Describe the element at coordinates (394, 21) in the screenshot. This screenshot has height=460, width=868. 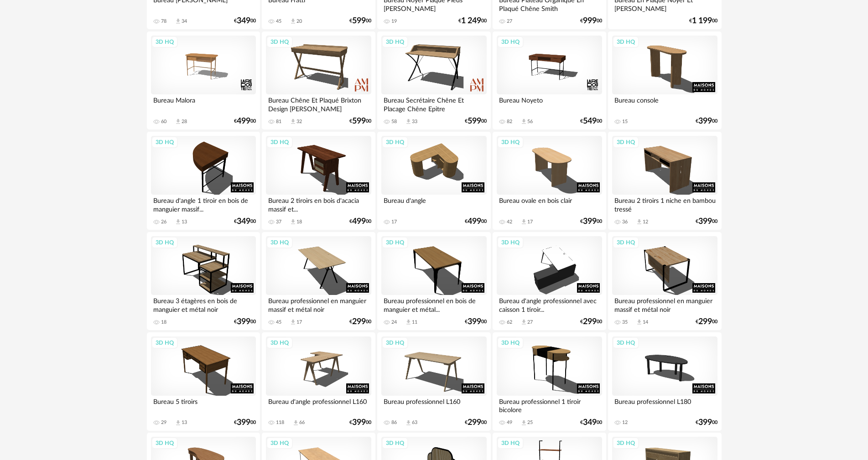
I see `div: 19` at that location.